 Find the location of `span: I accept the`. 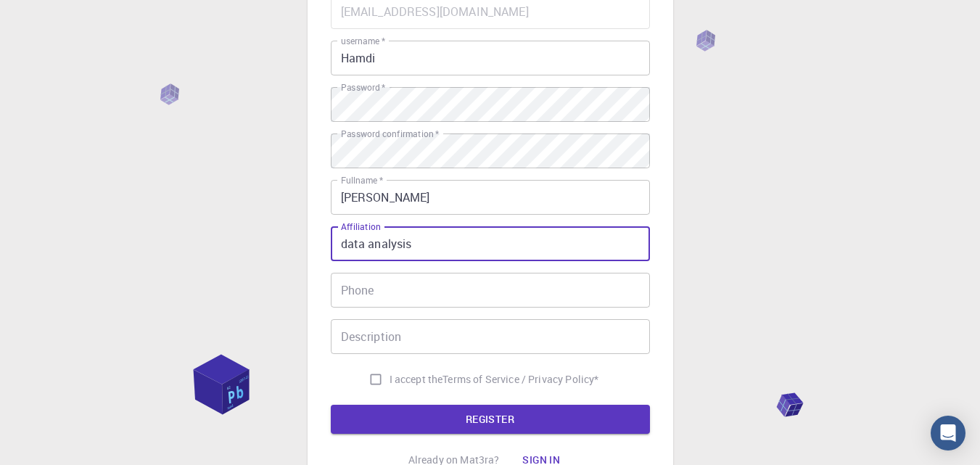

span: I accept the is located at coordinates (416, 380).